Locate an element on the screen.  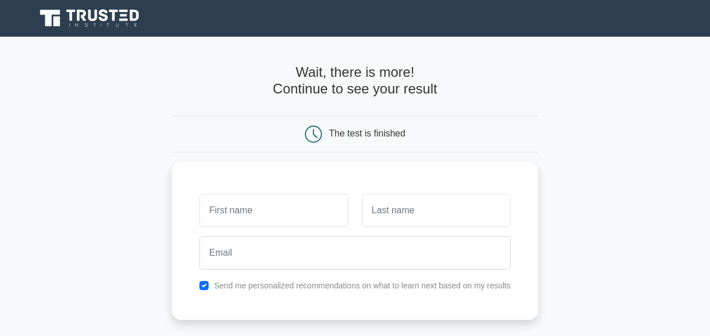
input: Last name is located at coordinates (436, 210).